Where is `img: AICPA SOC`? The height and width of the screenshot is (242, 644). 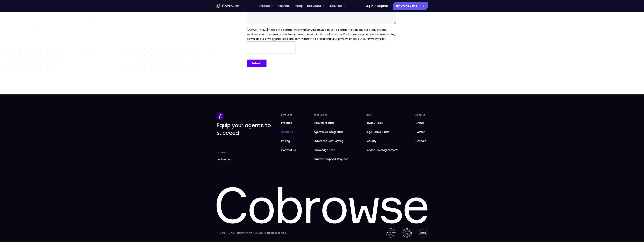
img: AICPA SOC is located at coordinates (407, 233).